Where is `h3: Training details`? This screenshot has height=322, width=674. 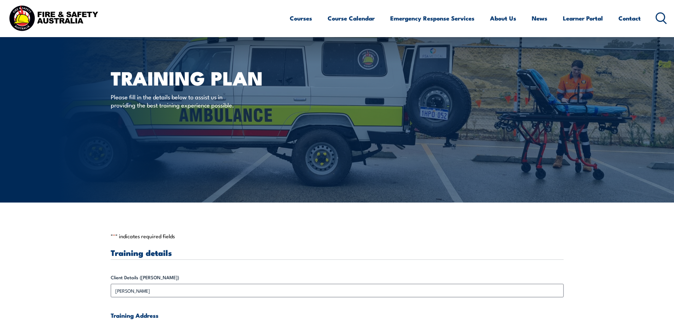
h3: Training details is located at coordinates (337, 253).